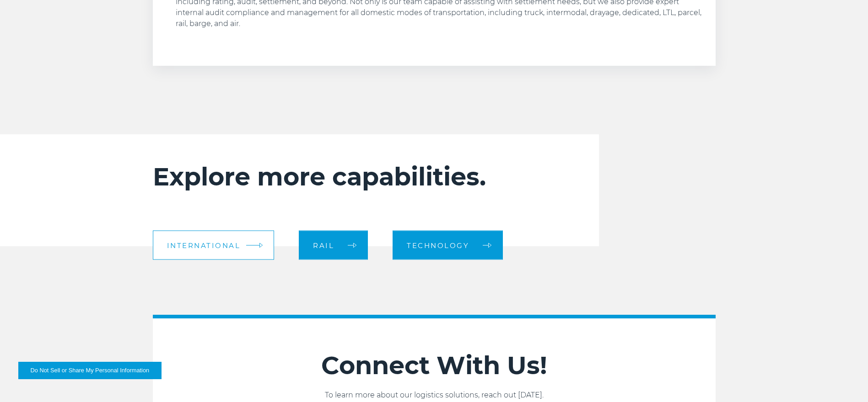 The height and width of the screenshot is (402, 868). Describe the element at coordinates (261, 245) in the screenshot. I see `img: arrow` at that location.